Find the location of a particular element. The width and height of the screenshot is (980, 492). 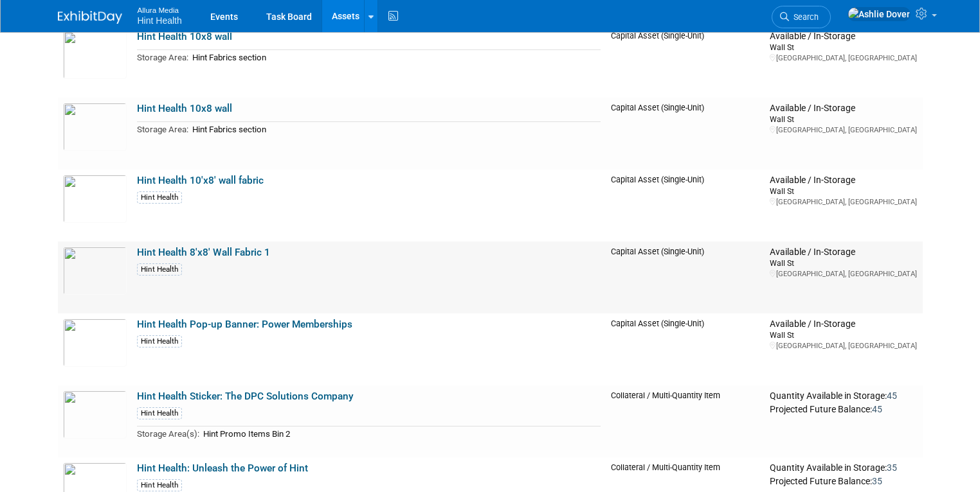

a: Hint Health 8'x8' Wall Fabric 1 is located at coordinates (203, 253).